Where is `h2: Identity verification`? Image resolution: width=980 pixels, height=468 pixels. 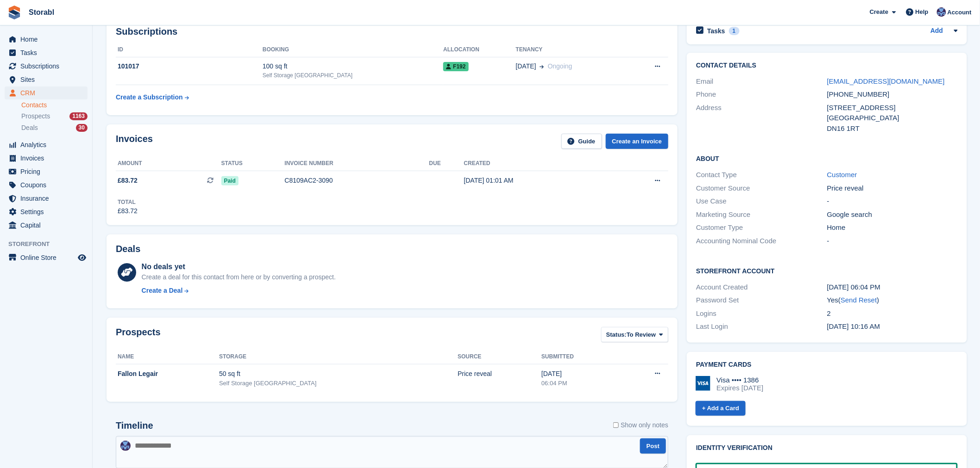 h2: Identity verification is located at coordinates (827, 449).